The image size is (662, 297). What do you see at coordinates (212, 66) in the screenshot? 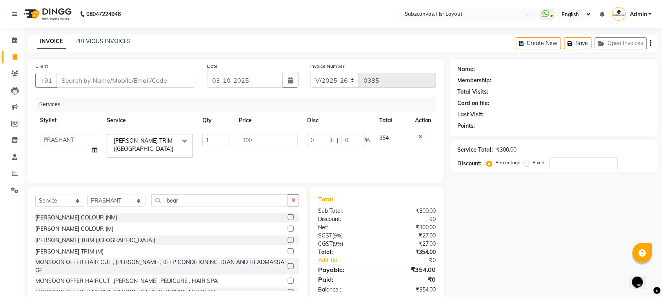
I see `label: Date` at bounding box center [212, 66].